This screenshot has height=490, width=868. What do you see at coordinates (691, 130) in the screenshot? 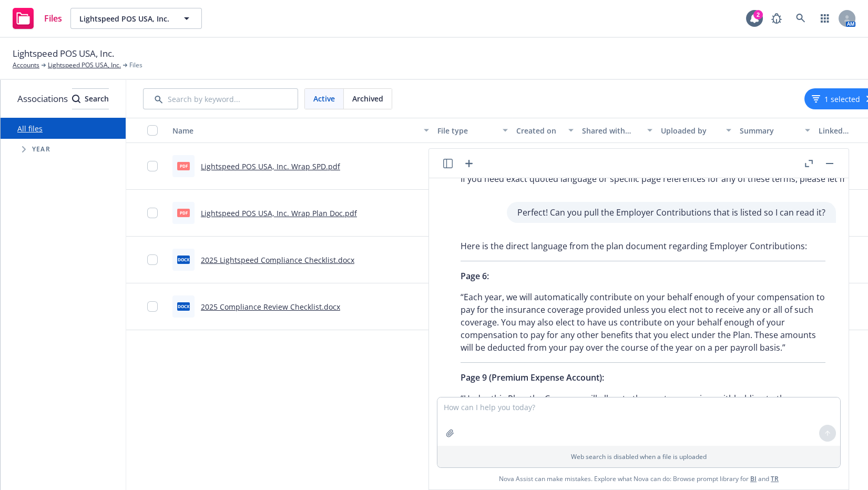
I see `div: Uploaded by` at bounding box center [691, 130].